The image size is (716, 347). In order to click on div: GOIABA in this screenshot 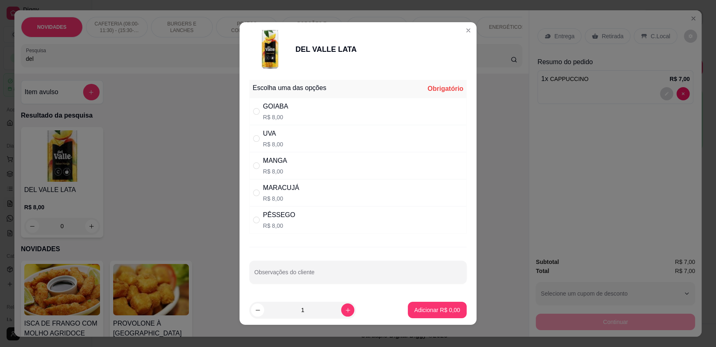, I will do `click(275, 107)`.